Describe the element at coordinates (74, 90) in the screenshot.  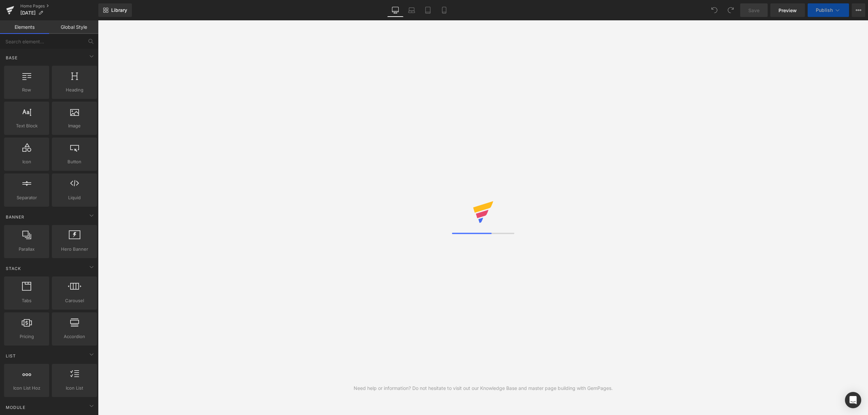
I see `span: Heading` at that location.